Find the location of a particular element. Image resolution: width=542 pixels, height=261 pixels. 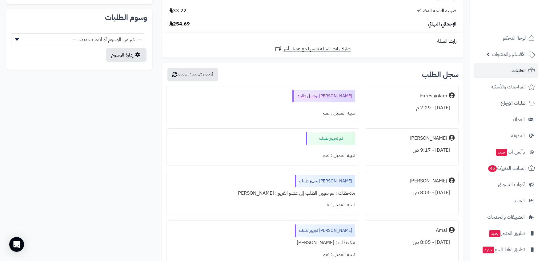

div: Amal is located at coordinates (441, 231).